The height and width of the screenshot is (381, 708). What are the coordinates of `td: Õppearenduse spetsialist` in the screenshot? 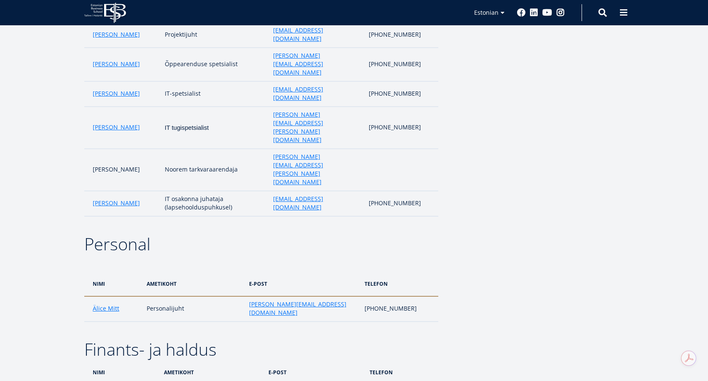 It's located at (215, 64).